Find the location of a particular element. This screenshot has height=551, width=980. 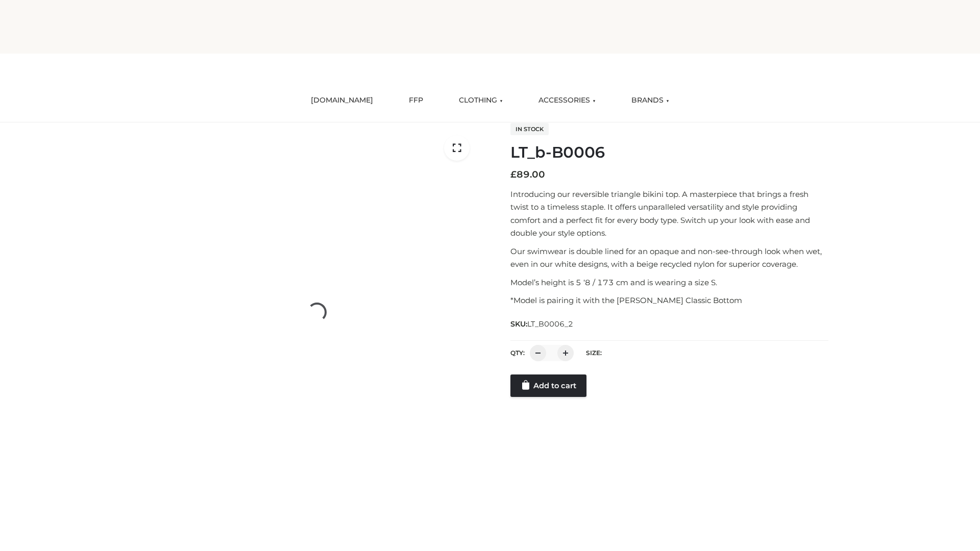

a: Add to cart is located at coordinates (548, 386).